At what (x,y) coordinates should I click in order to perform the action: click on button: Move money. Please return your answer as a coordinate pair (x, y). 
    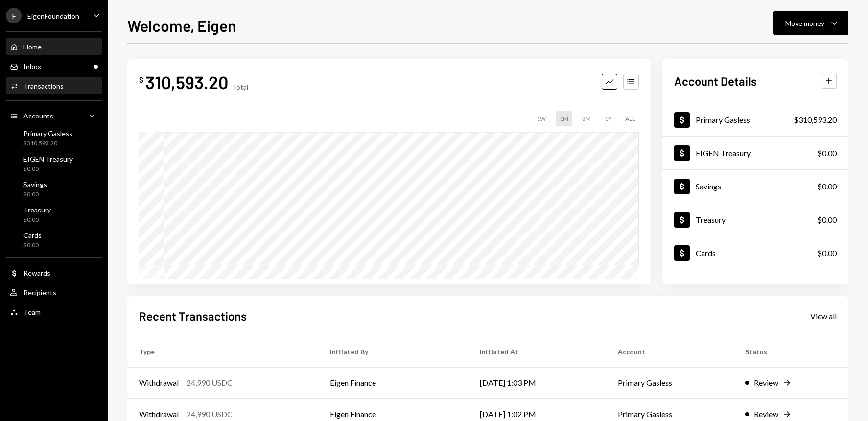
    Looking at the image, I should click on (810, 23).